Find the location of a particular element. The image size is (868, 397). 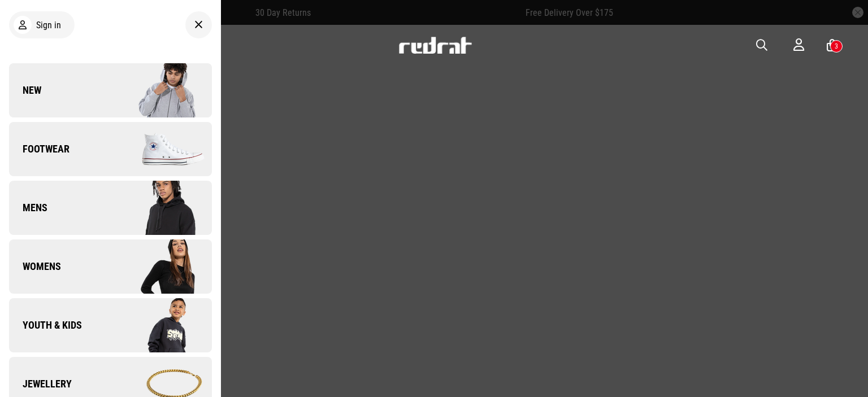

a: New Company is located at coordinates (110, 90).